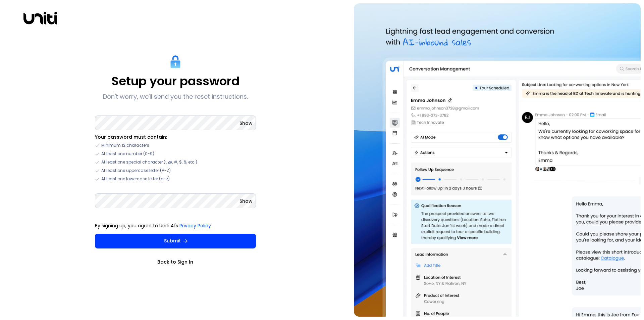  What do you see at coordinates (175, 262) in the screenshot?
I see `a: Back to Sign In` at bounding box center [175, 262].